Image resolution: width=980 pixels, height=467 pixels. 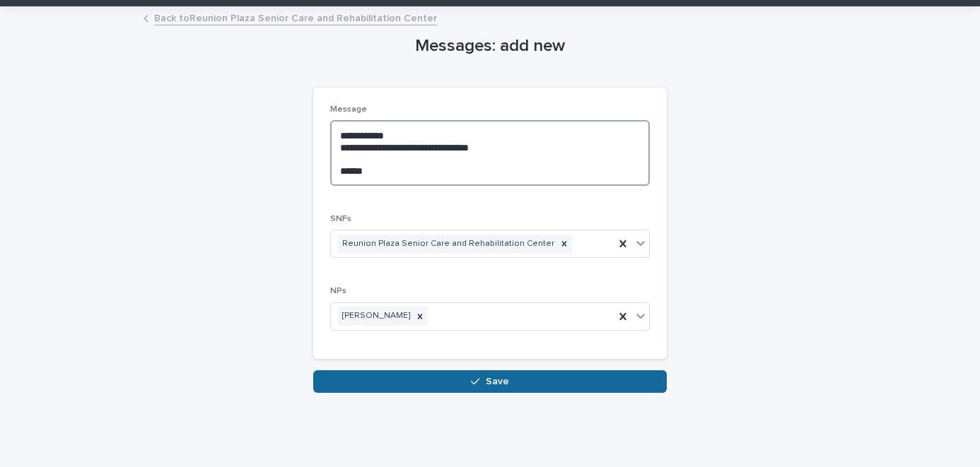 I want to click on h1: Messages: add new, so click(x=490, y=46).